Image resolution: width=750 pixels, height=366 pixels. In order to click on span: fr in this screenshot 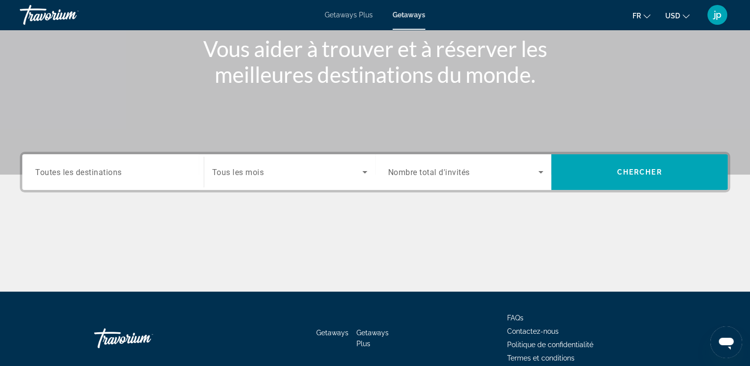, I will do `click(637, 16)`.